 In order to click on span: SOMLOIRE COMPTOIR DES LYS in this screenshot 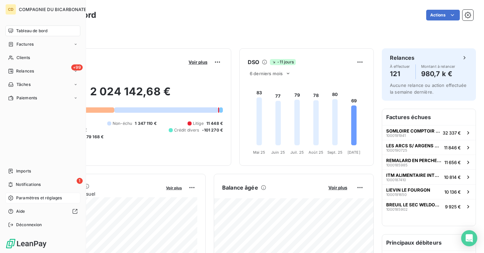, I will do `click(413, 131)`.